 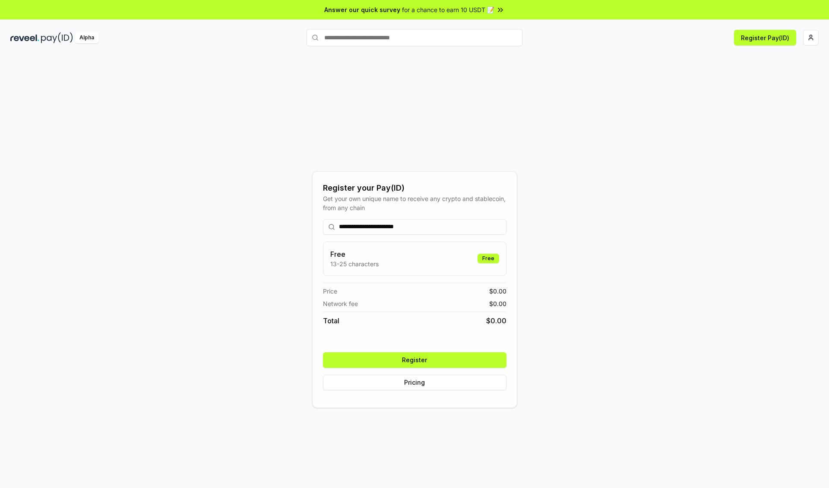 I want to click on p: 13-25 characters, so click(x=355, y=263).